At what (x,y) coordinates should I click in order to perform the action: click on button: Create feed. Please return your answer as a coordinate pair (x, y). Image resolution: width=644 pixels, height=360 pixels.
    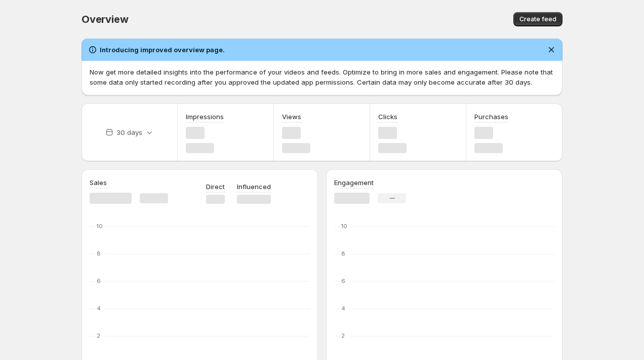
    Looking at the image, I should click on (538, 19).